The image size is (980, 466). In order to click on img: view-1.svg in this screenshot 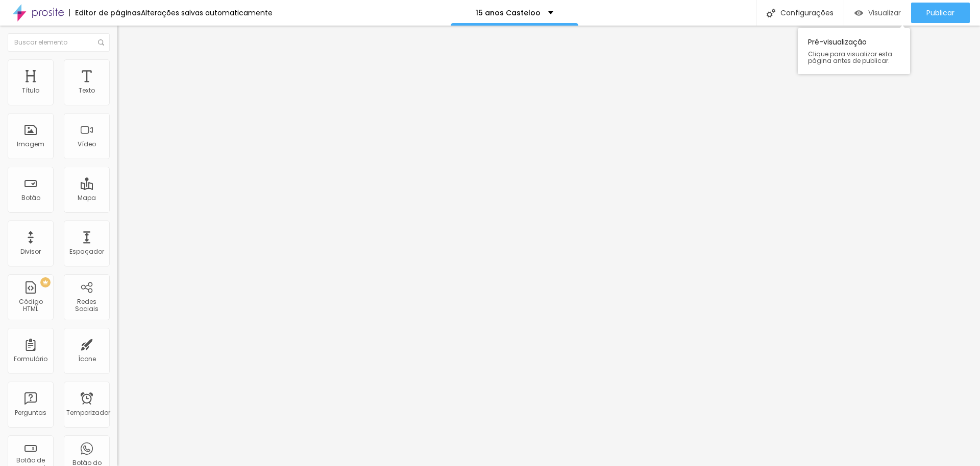, I will do `click(859, 13)`.